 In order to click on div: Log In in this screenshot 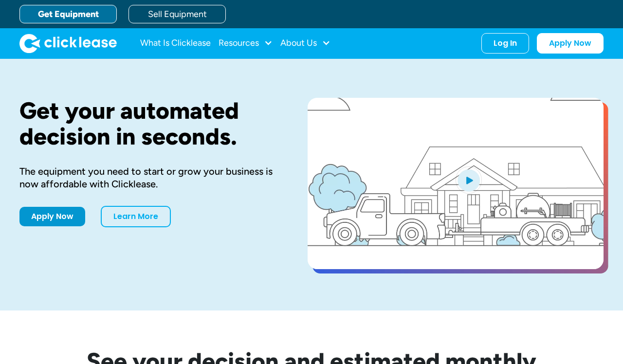, I will do `click(505, 43)`.